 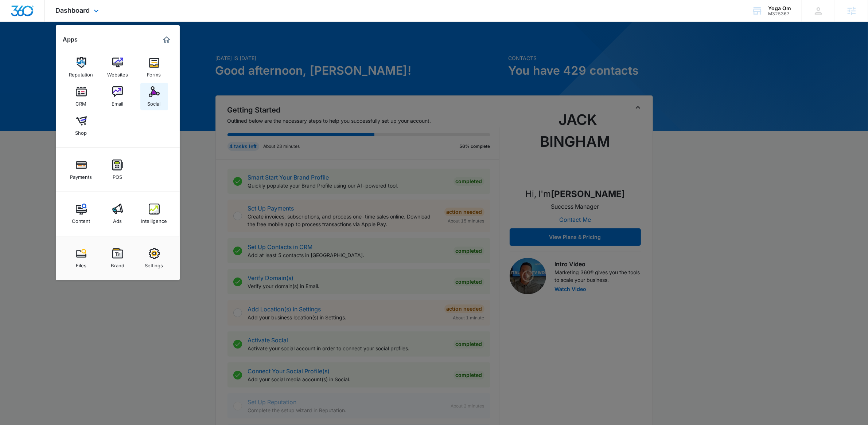 I want to click on a: Payments, so click(x=81, y=170).